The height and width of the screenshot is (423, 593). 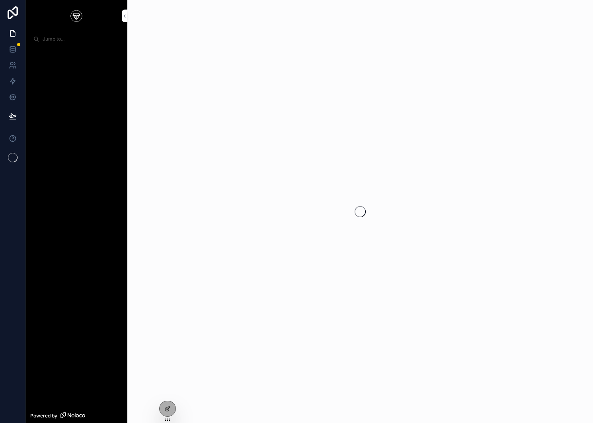 I want to click on span: Powered by, so click(x=44, y=416).